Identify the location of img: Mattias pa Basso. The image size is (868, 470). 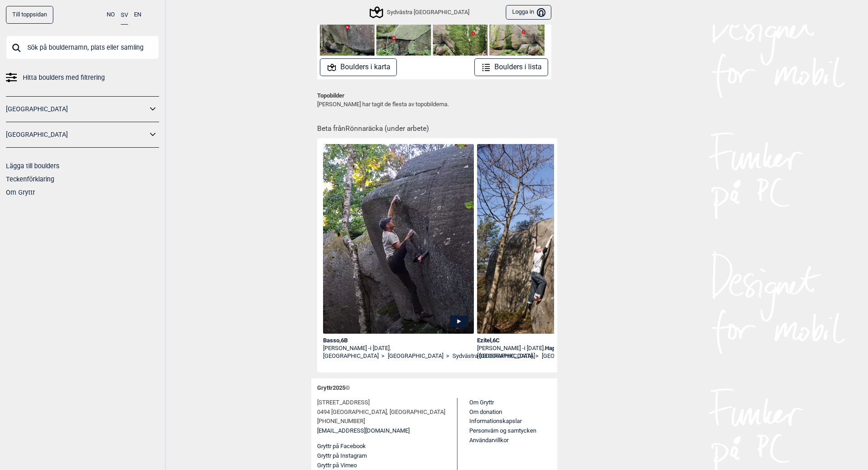
(398, 247).